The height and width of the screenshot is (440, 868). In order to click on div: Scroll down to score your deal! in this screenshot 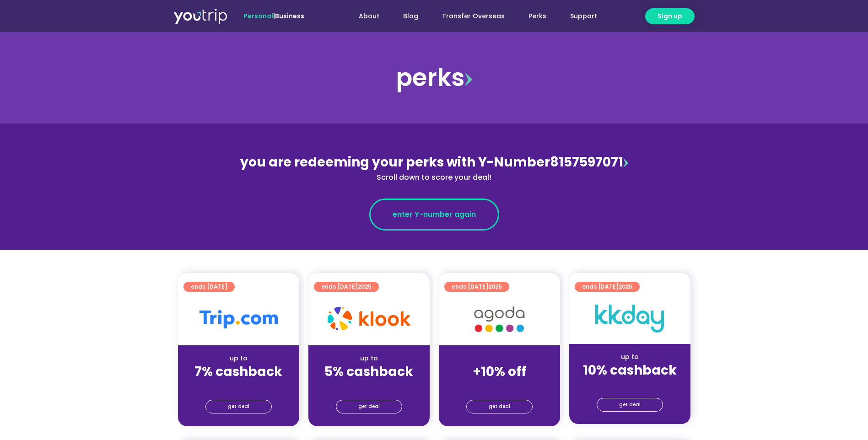, I will do `click(434, 177)`.